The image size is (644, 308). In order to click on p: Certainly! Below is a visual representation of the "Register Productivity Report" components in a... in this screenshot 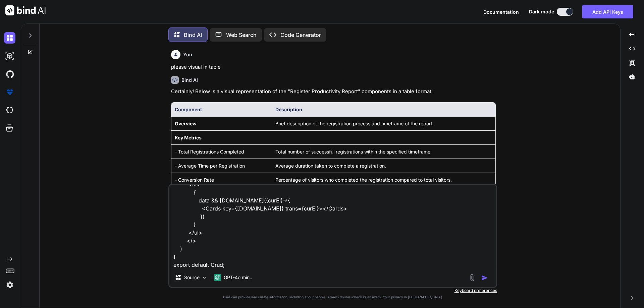, I will do `click(333, 91)`.